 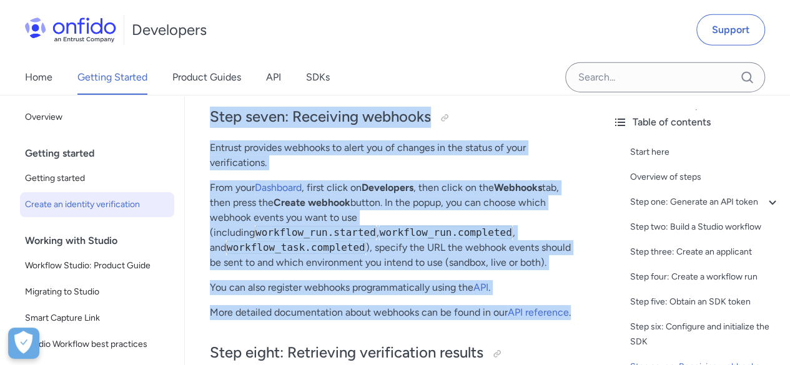 What do you see at coordinates (393, 353) in the screenshot?
I see `h2: Step eight: Retrieving verification results` at bounding box center [393, 353].